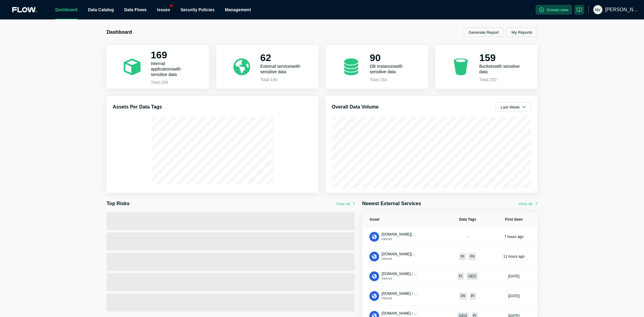 This screenshot has width=644, height=317. What do you see at coordinates (135, 10) in the screenshot?
I see `span: Data Flows` at bounding box center [135, 10].